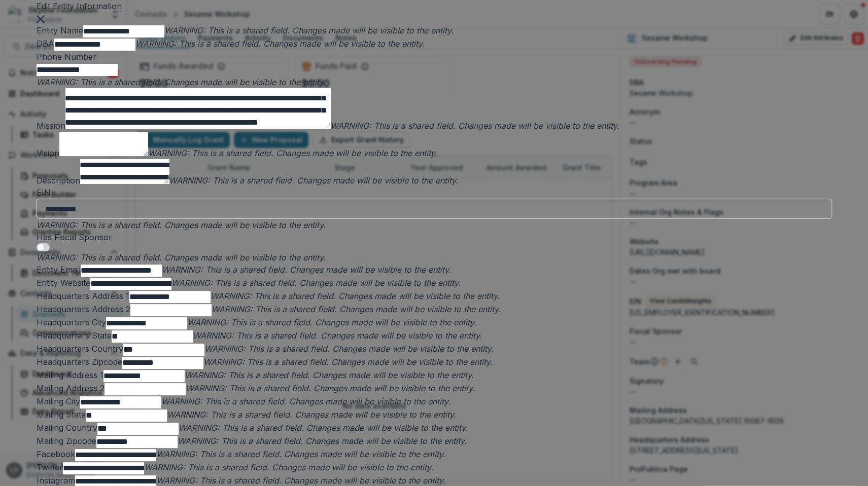 Image resolution: width=868 pixels, height=486 pixels. Describe the element at coordinates (61, 415) in the screenshot. I see `label: Mailing State` at that location.